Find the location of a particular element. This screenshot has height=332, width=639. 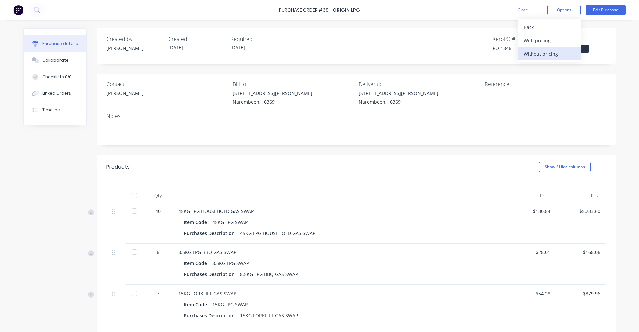

div: Required is located at coordinates (259, 39).